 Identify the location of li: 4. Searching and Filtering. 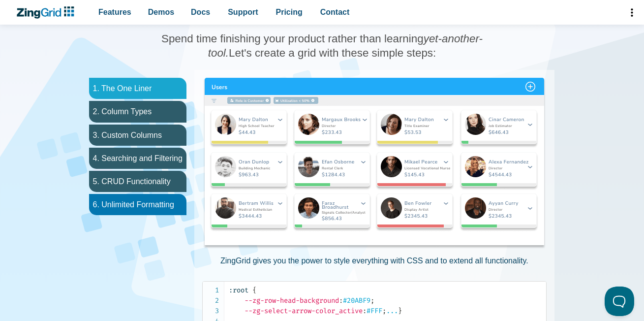
(138, 158).